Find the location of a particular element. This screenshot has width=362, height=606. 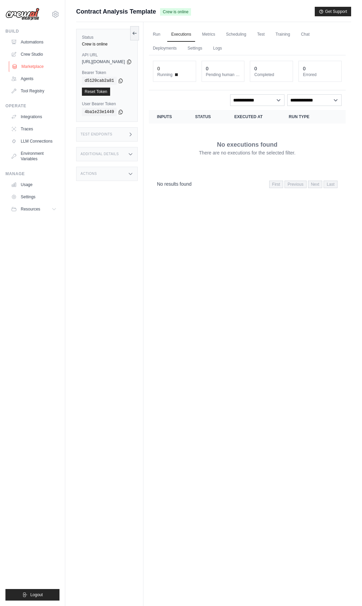

span: Running is located at coordinates (165, 75).